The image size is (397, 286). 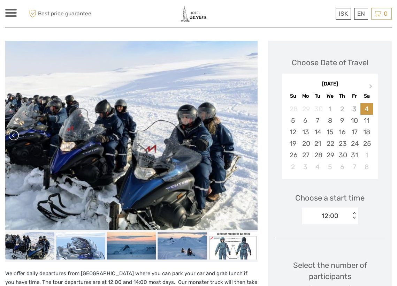 What do you see at coordinates (293, 132) in the screenshot?
I see `div: Choose Sunday, October 12th, 2025` at bounding box center [293, 132].